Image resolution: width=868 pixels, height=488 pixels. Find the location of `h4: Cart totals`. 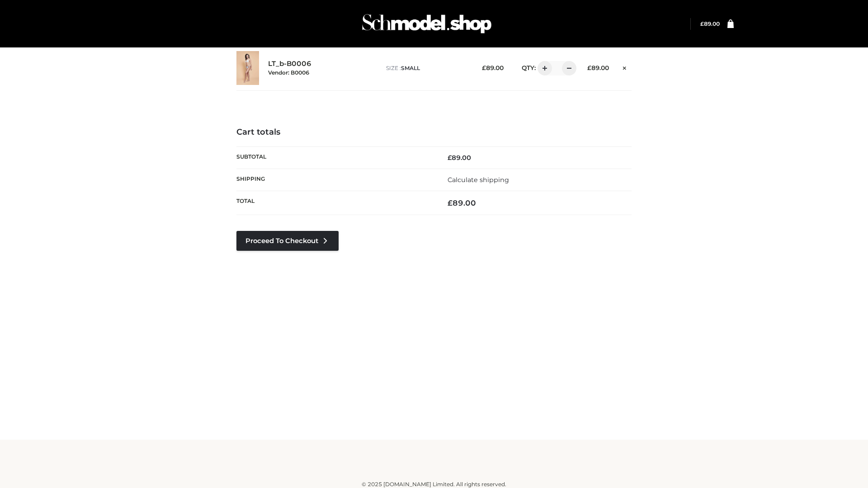

h4: Cart totals is located at coordinates (434, 132).